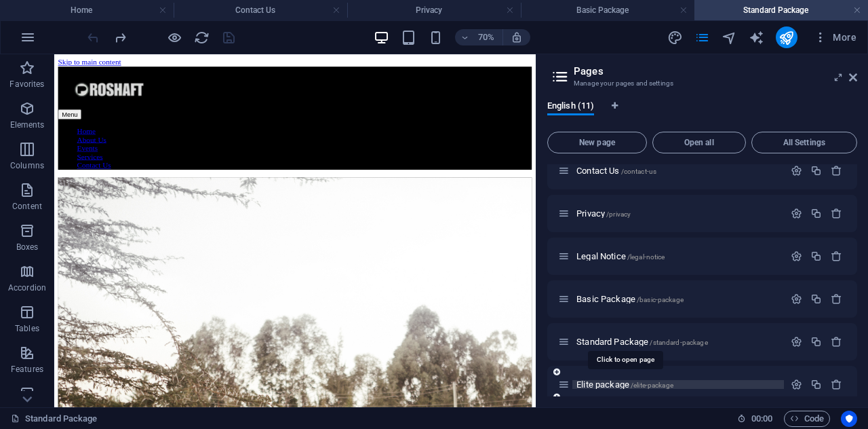 This screenshot has width=868, height=429. Describe the element at coordinates (702, 37) in the screenshot. I see `button: pages` at that location.